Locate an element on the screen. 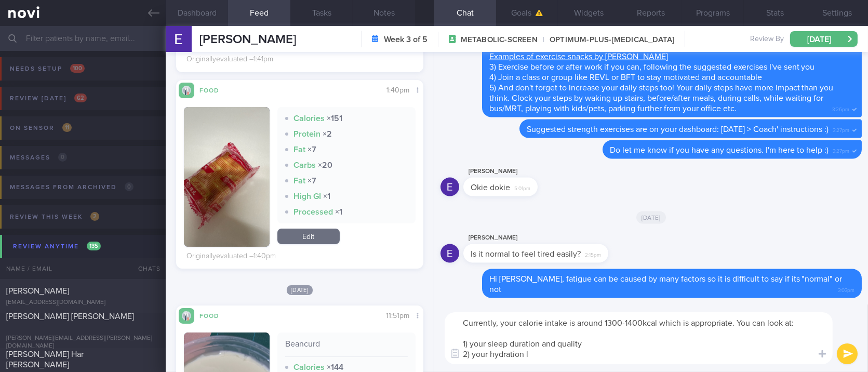 This screenshot has width=868, height=372. strong: × 20 is located at coordinates (326, 165).